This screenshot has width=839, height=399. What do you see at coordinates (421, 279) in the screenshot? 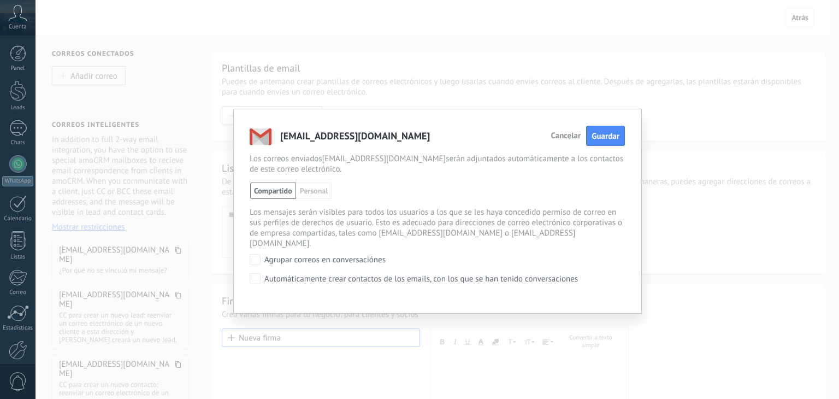
I see `div: Automáticamente crear contactos de los emails, con los que se han tenido conversaciones` at bounding box center [421, 279].